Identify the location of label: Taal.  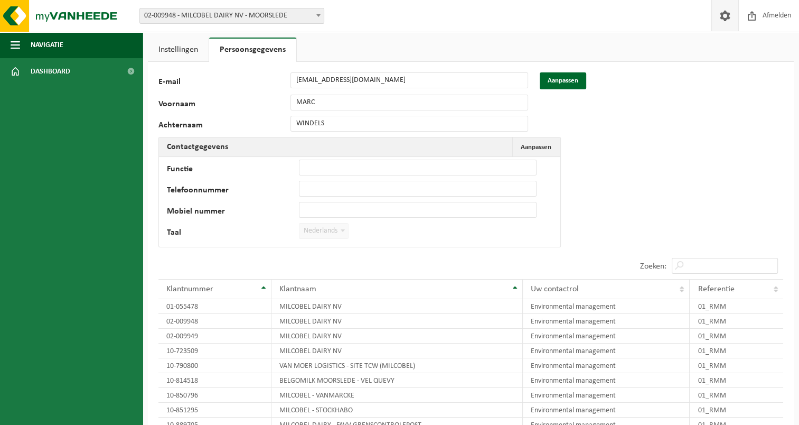
(233, 233).